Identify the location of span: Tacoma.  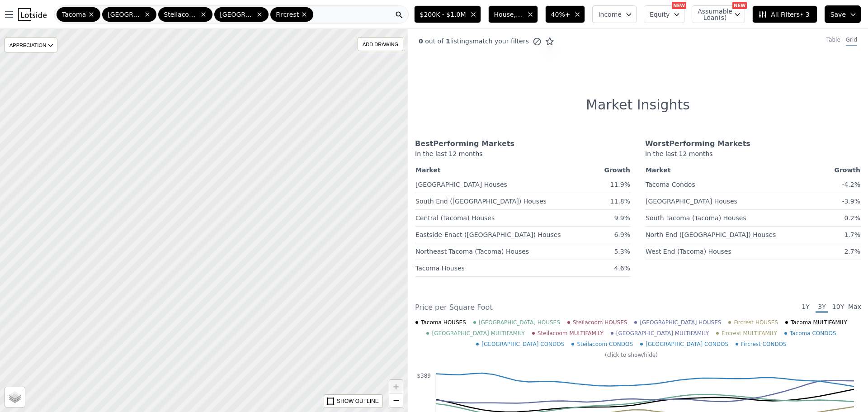
(73, 14).